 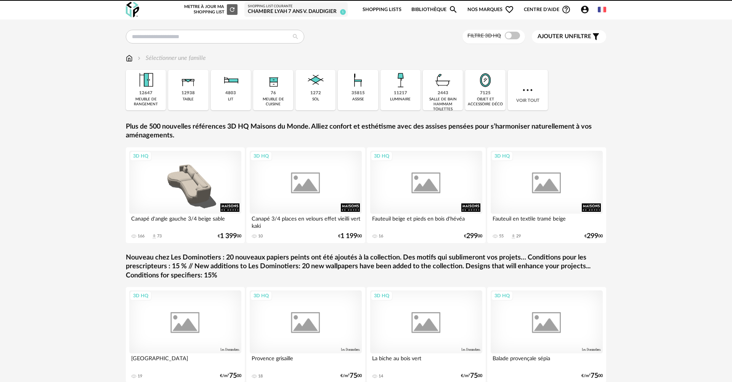 I want to click on div: CHAMBRE LYAH 7 ANS V. Daudigier, so click(x=296, y=12).